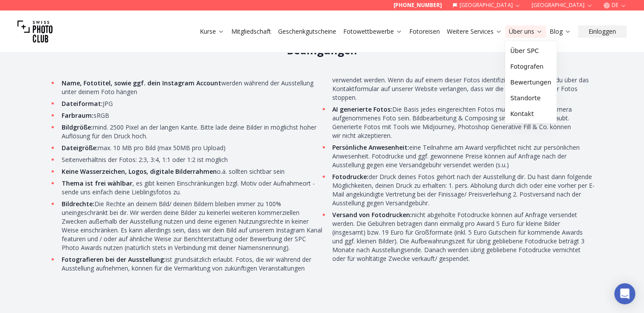 The image size is (644, 313). Describe the element at coordinates (192, 115) in the screenshot. I see `li: sRGB` at that location.